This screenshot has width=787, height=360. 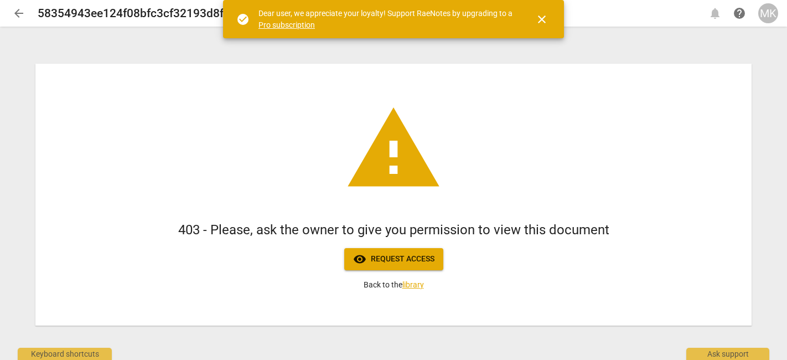 I want to click on span: visibility, so click(x=360, y=259).